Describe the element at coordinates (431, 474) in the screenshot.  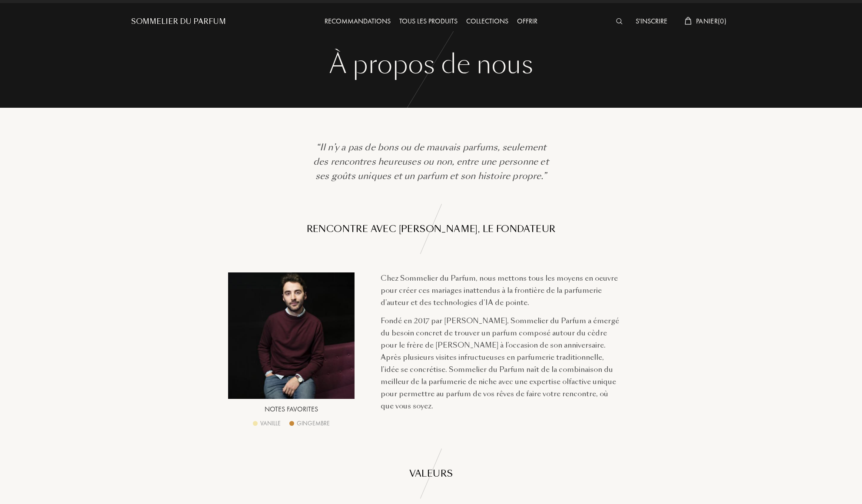
I see `div: VALEURS` at that location.